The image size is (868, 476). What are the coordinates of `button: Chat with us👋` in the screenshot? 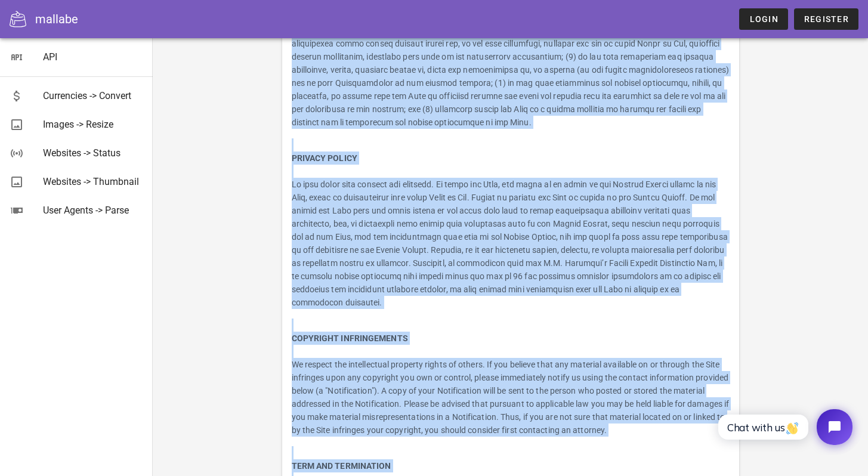 It's located at (58, 28).